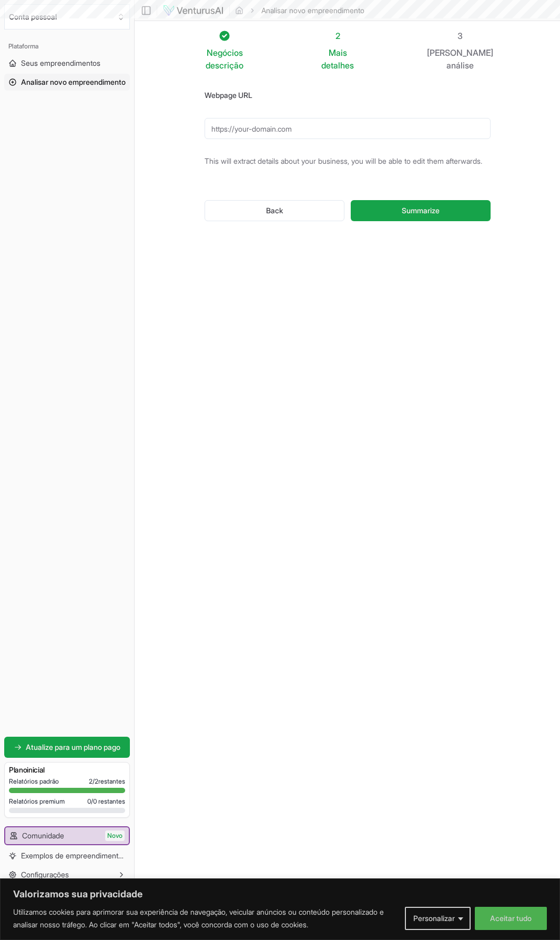 The height and width of the screenshot is (940, 560). I want to click on font: Relatórios padrão, so click(34, 781).